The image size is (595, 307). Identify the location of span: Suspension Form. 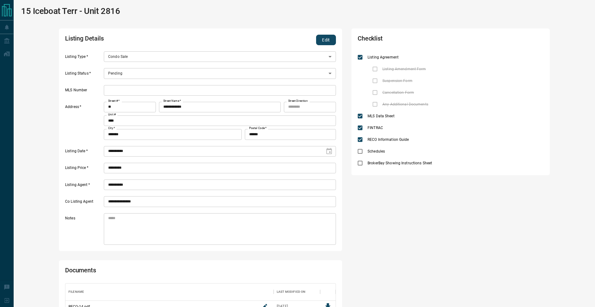
(397, 81).